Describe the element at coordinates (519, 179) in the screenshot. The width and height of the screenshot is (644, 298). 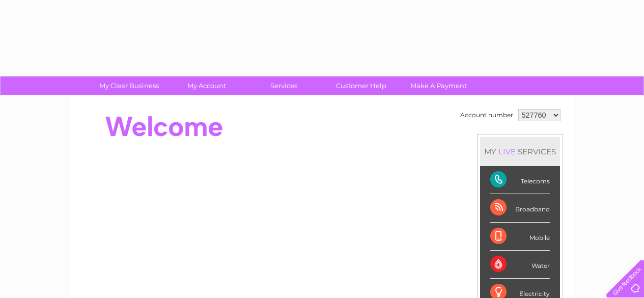
I see `div: Telecoms` at that location.